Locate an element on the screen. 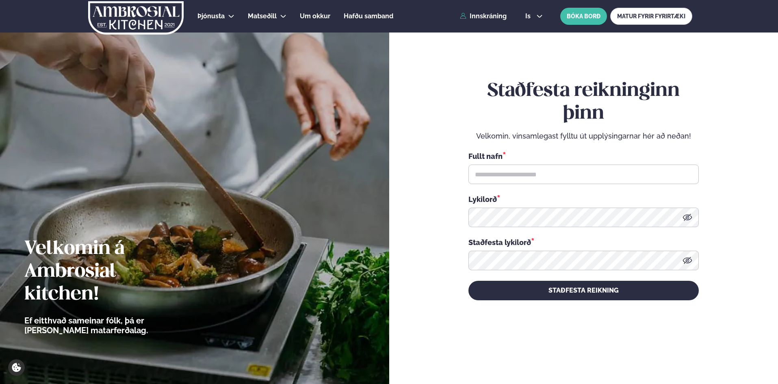  a: Matseðill is located at coordinates (262, 16).